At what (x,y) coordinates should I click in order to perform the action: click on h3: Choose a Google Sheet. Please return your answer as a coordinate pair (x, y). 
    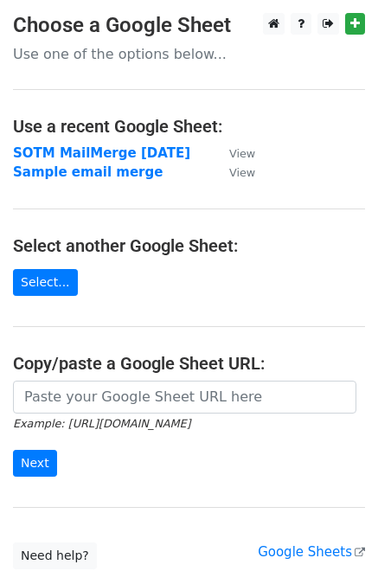
    Looking at the image, I should click on (189, 25).